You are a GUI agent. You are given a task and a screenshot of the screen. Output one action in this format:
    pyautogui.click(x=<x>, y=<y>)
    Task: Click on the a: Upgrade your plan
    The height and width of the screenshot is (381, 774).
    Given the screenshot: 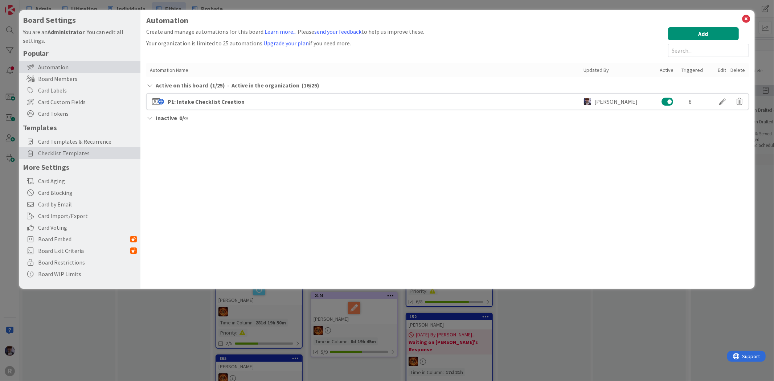 What is the action you would take?
    pyautogui.click(x=286, y=43)
    